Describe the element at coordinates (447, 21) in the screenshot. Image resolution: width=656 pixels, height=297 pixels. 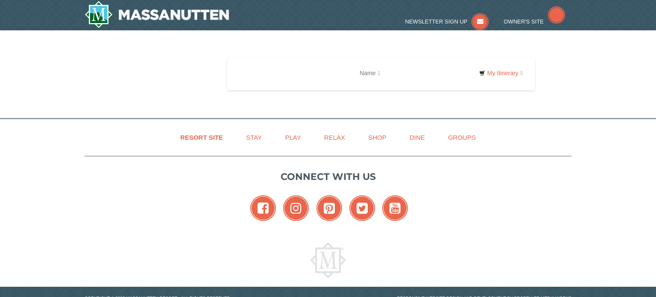
I see `a: Newsletter Sign Up` at that location.